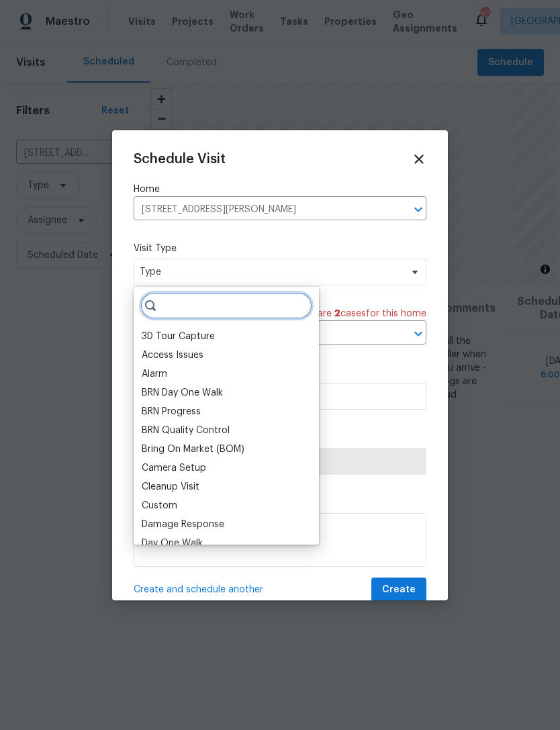 The height and width of the screenshot is (730, 560). Describe the element at coordinates (359, 314) in the screenshot. I see `span: There are case s for this home` at that location.